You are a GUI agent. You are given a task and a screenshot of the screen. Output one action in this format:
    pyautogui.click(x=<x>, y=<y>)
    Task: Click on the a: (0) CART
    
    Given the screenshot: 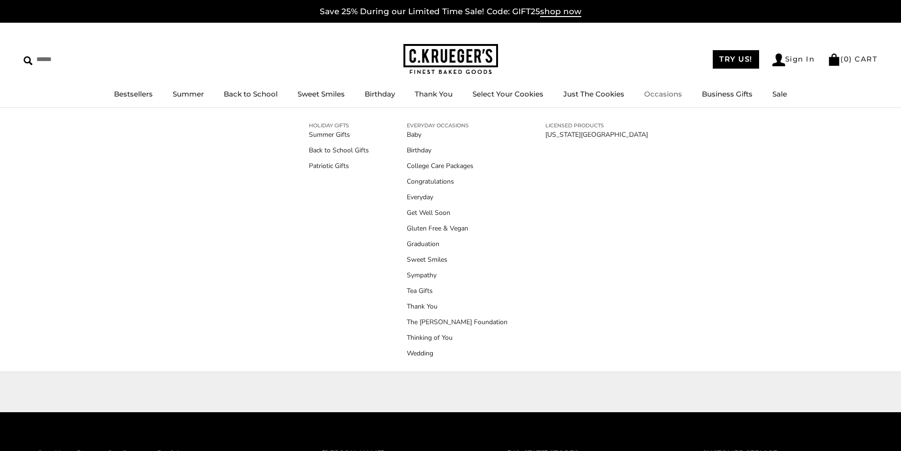 What is the action you would take?
    pyautogui.click(x=852, y=59)
    